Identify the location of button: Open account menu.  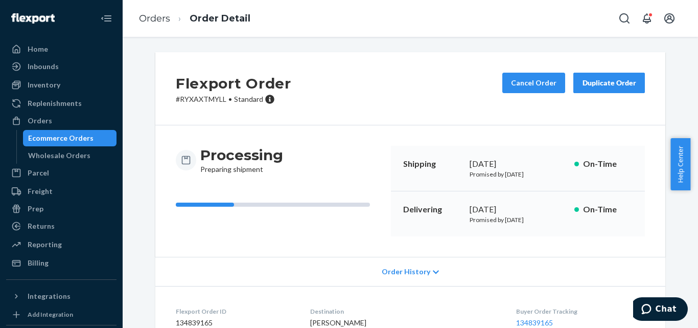
(670, 18).